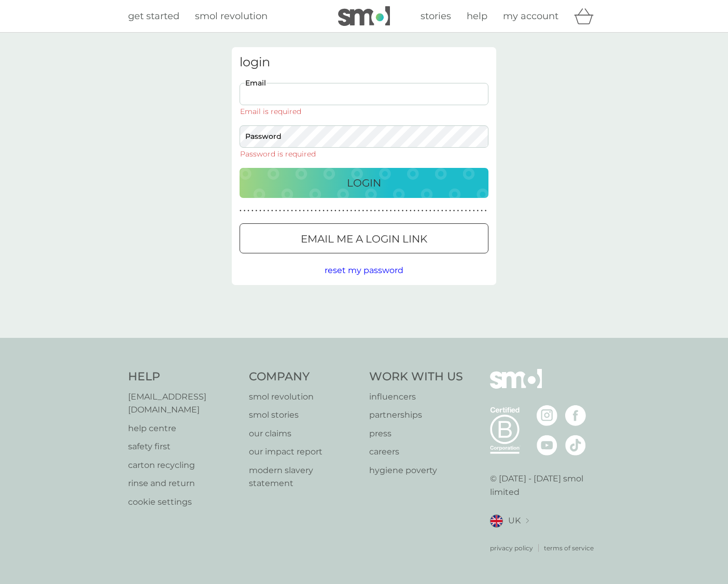 This screenshot has height=584, width=728. Describe the element at coordinates (303, 477) in the screenshot. I see `p: modern slavery statement` at that location.